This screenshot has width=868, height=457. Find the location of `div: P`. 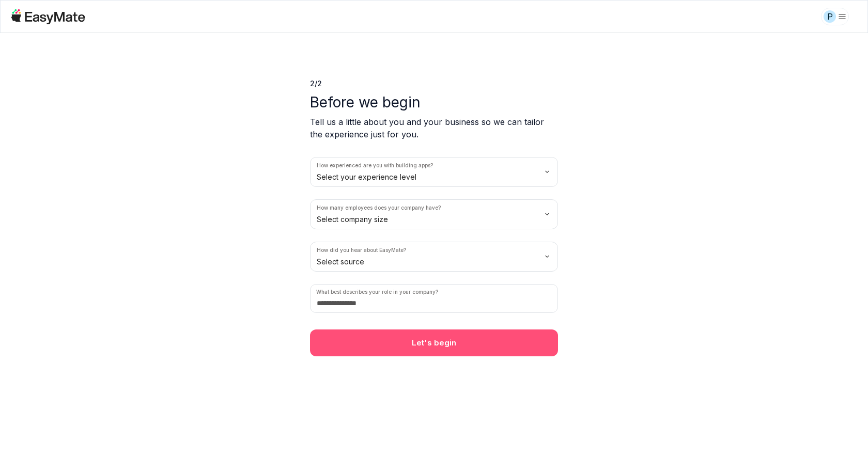

div: P is located at coordinates (830, 17).